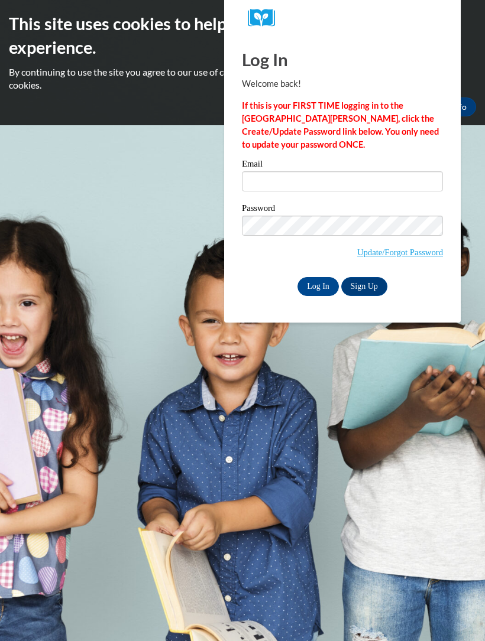 The width and height of the screenshot is (485, 641). I want to click on input: Log In, so click(318, 287).